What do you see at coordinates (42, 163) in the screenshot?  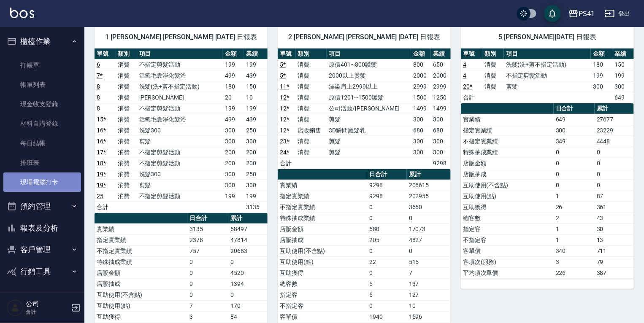 I see `a: 排班表` at bounding box center [42, 163].